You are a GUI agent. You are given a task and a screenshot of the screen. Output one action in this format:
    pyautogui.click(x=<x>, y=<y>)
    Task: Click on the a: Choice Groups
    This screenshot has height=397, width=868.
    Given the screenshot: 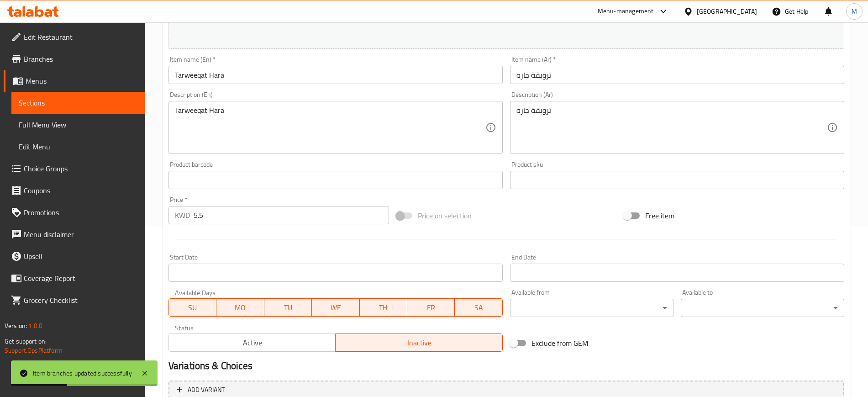 What is the action you would take?
    pyautogui.click(x=74, y=168)
    